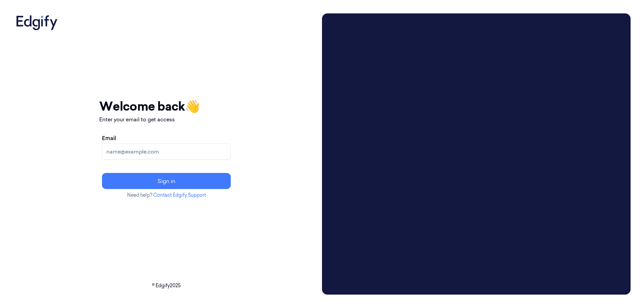 Image resolution: width=644 pixels, height=308 pixels. What do you see at coordinates (109, 138) in the screenshot?
I see `label: Email` at bounding box center [109, 138].